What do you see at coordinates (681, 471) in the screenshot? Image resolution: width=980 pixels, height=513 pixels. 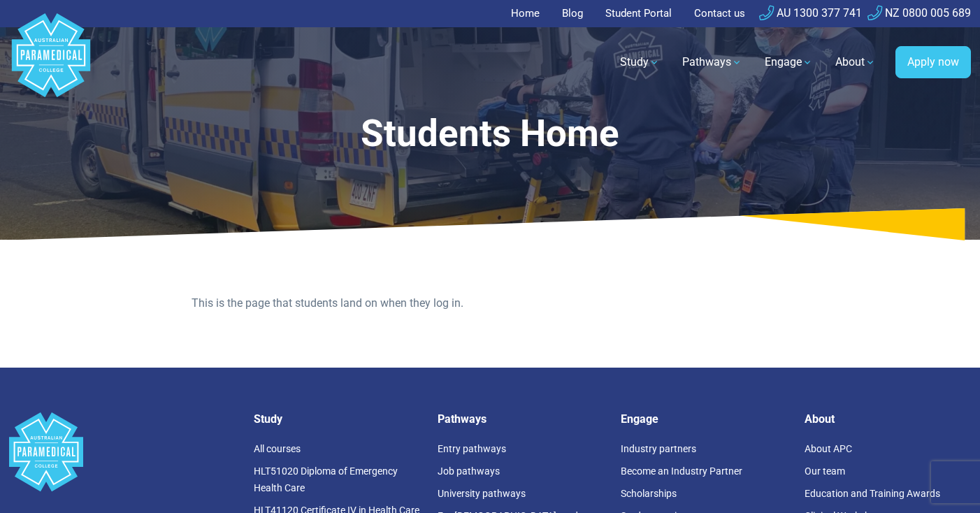 I see `a: Become an Industry Partner` at bounding box center [681, 471].